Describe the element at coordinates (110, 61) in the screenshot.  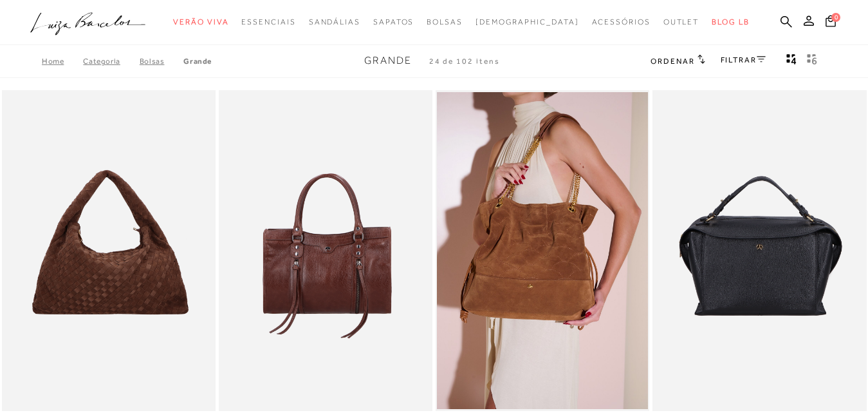
I see `a: Categoria` at that location.